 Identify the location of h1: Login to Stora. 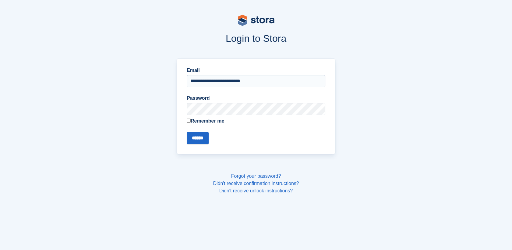
(256, 38).